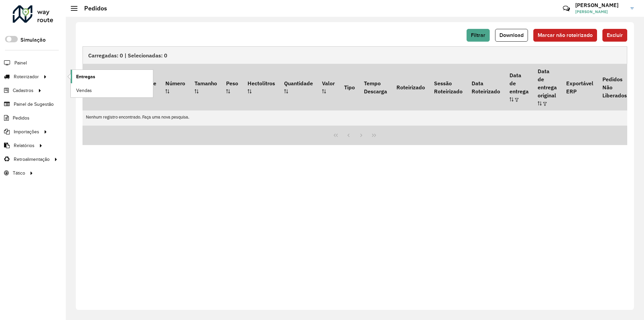  Describe the element at coordinates (205, 87) in the screenshot. I see `th: Tamanho` at that location.